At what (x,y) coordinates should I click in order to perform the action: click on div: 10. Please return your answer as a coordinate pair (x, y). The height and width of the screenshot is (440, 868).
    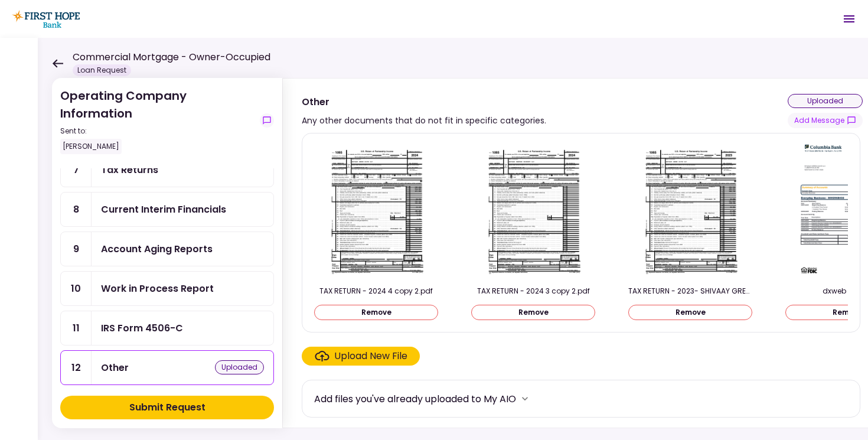
    Looking at the image, I should click on (76, 288).